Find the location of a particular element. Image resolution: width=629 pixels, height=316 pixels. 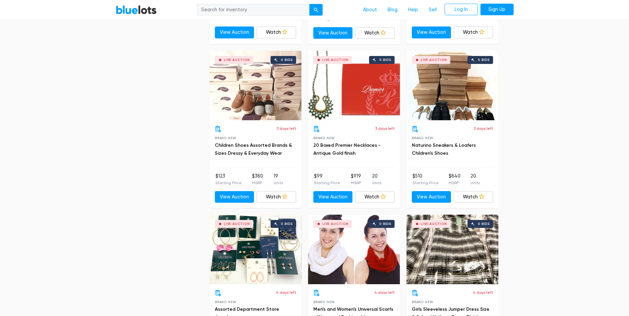

input: Search for inventory is located at coordinates (253, 10).